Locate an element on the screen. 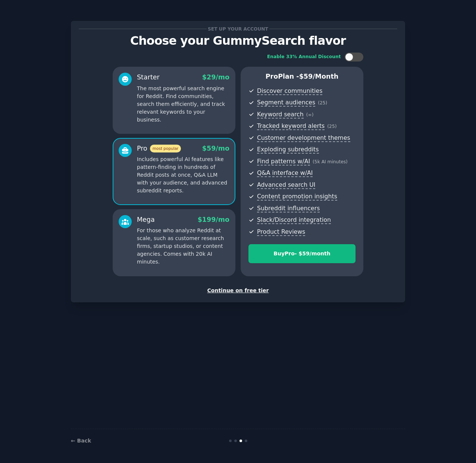  span: Product Reviews is located at coordinates (281, 232).